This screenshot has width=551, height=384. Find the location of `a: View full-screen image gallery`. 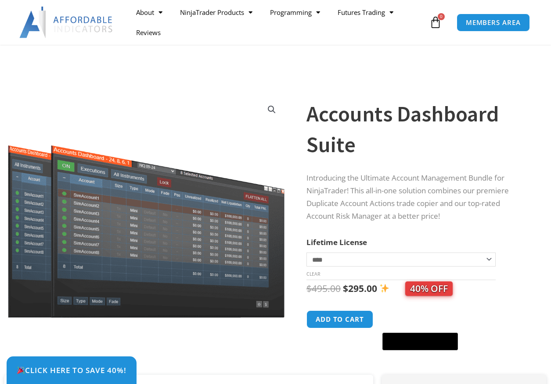

a: View full-screen image gallery is located at coordinates (272, 110).